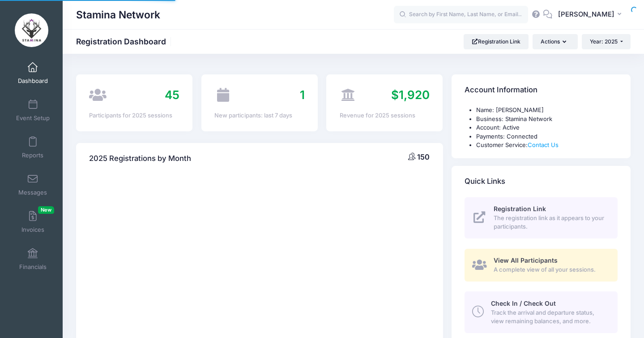 Image resolution: width=644 pixels, height=338 pixels. I want to click on a: Dashboard, so click(33, 73).